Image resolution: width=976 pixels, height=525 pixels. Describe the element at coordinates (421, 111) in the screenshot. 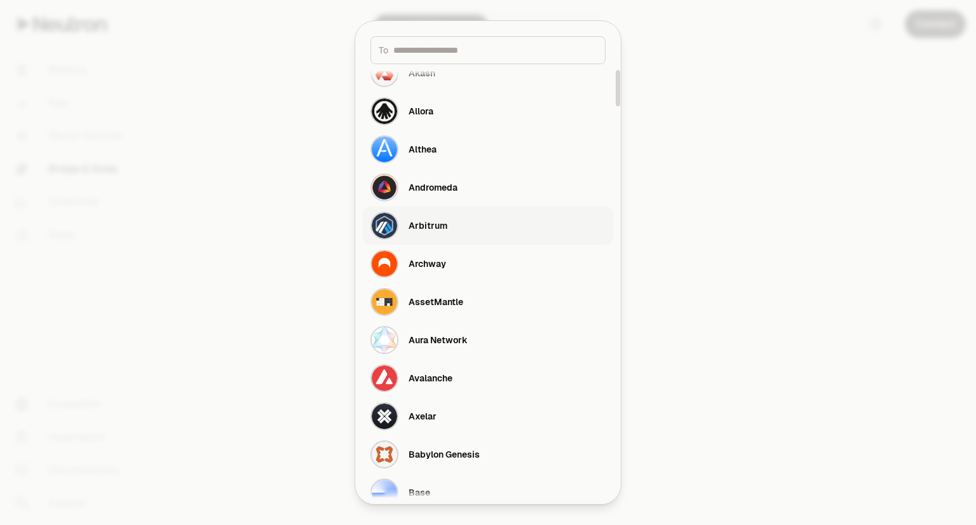

I see `div: Allora` at that location.